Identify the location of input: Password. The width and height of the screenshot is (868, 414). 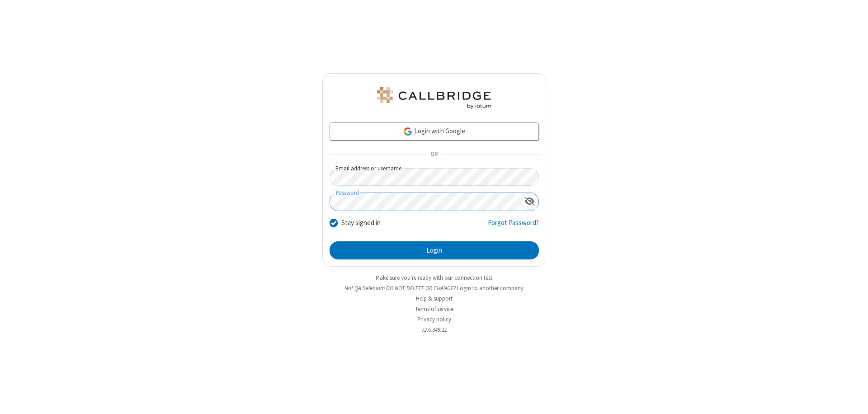
(426, 202).